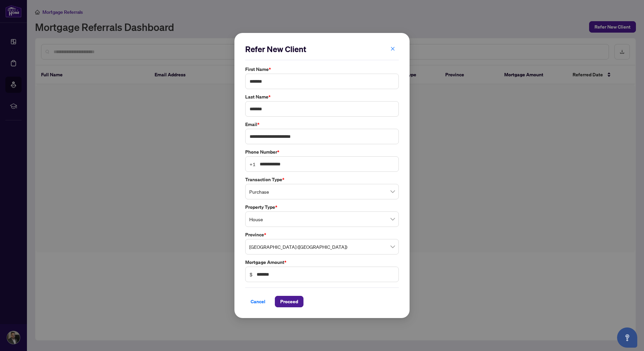 Image resolution: width=644 pixels, height=351 pixels. I want to click on label: First Name, so click(322, 69).